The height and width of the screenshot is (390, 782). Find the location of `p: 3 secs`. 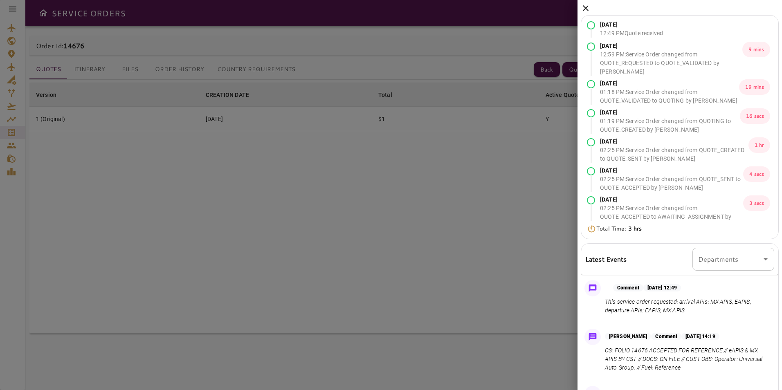

p: 3 secs is located at coordinates (756, 203).